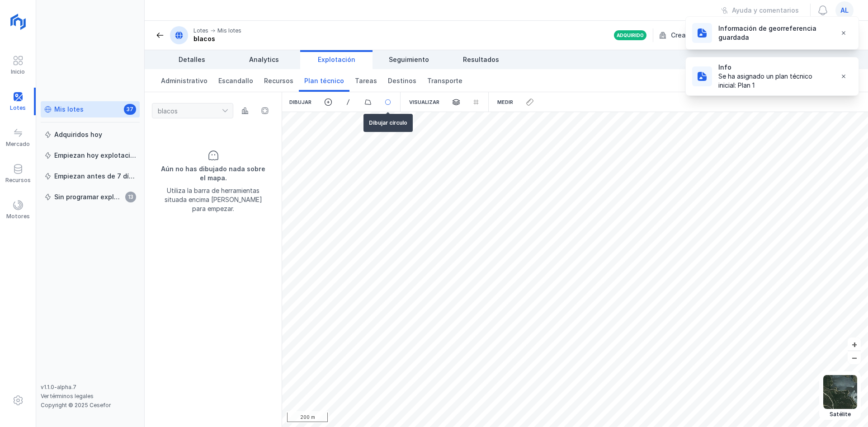 This screenshot has height=427, width=868. I want to click on div: Satélite, so click(840, 415).